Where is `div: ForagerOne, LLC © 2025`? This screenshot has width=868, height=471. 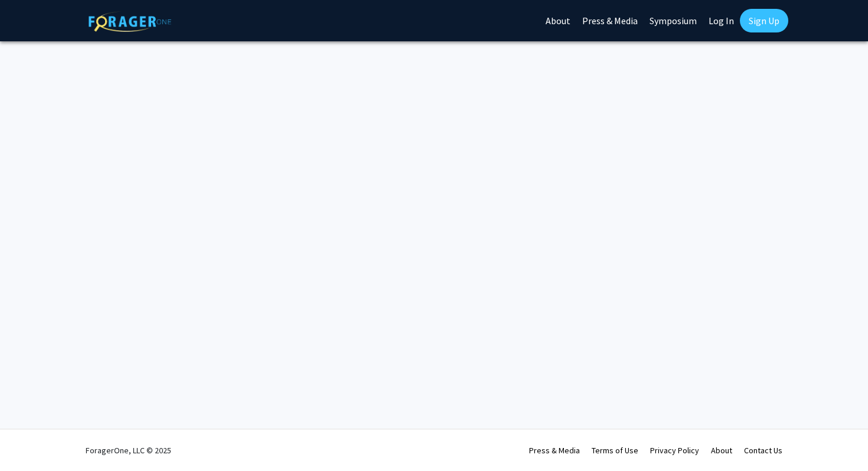 div: ForagerOne, LLC © 2025 is located at coordinates (128, 450).